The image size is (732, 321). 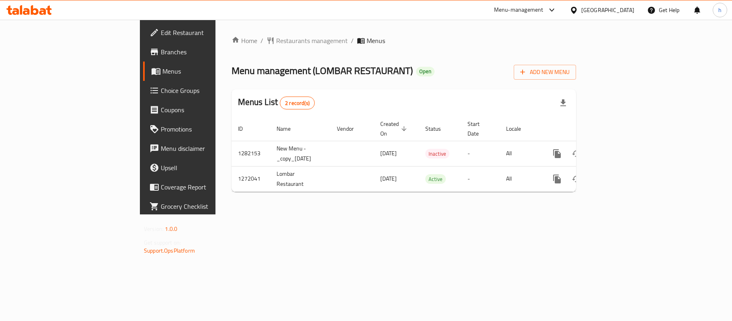 What do you see at coordinates (245, 129) in the screenshot?
I see `span: ID` at bounding box center [245, 129].